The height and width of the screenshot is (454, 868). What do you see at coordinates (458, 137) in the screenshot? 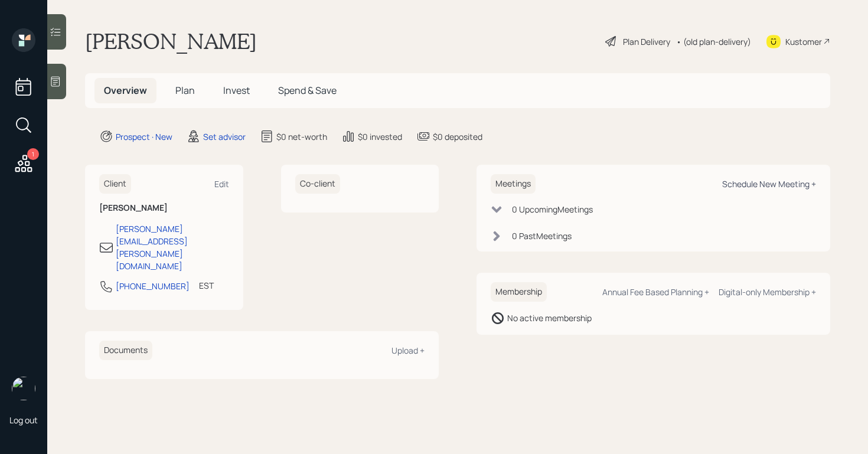
I see `div: $0 deposited` at bounding box center [458, 137].